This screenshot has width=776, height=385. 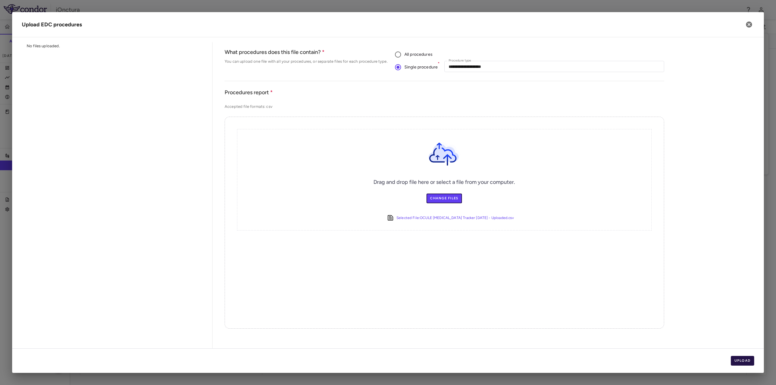 I want to click on h6: What procedures does this file contain?, so click(x=306, y=52).